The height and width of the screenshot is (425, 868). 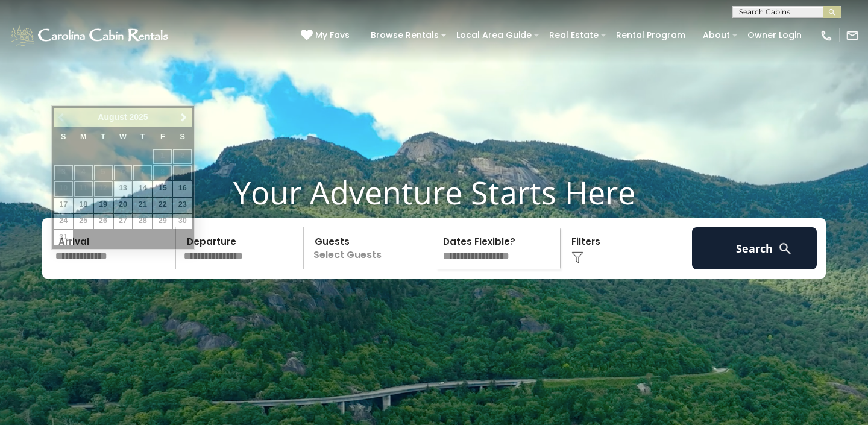 I want to click on a: 26, so click(x=103, y=221).